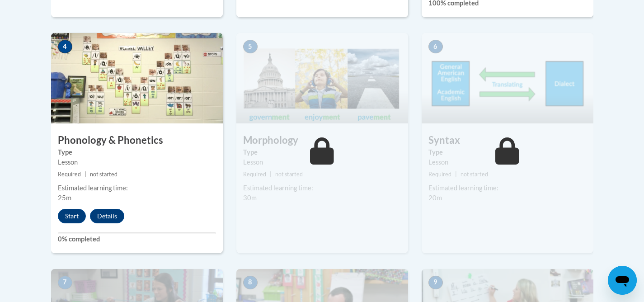 The width and height of the screenshot is (644, 302). What do you see at coordinates (250, 198) in the screenshot?
I see `span: 30m` at bounding box center [250, 198].